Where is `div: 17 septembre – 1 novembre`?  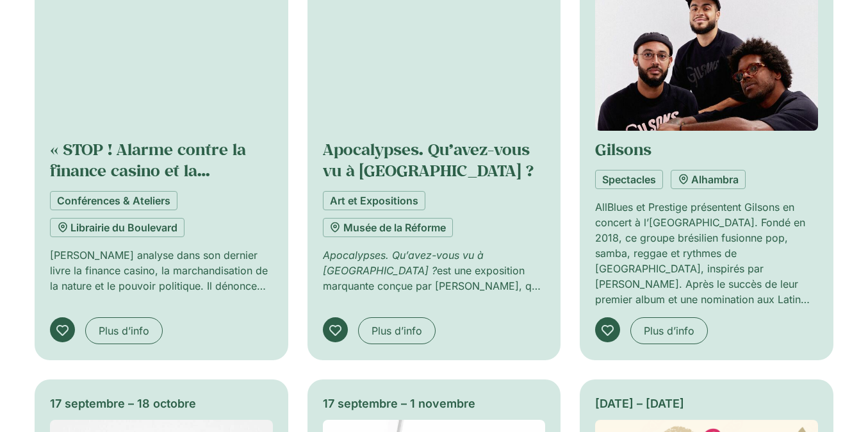
div: 17 septembre – 1 novembre is located at coordinates (434, 403).